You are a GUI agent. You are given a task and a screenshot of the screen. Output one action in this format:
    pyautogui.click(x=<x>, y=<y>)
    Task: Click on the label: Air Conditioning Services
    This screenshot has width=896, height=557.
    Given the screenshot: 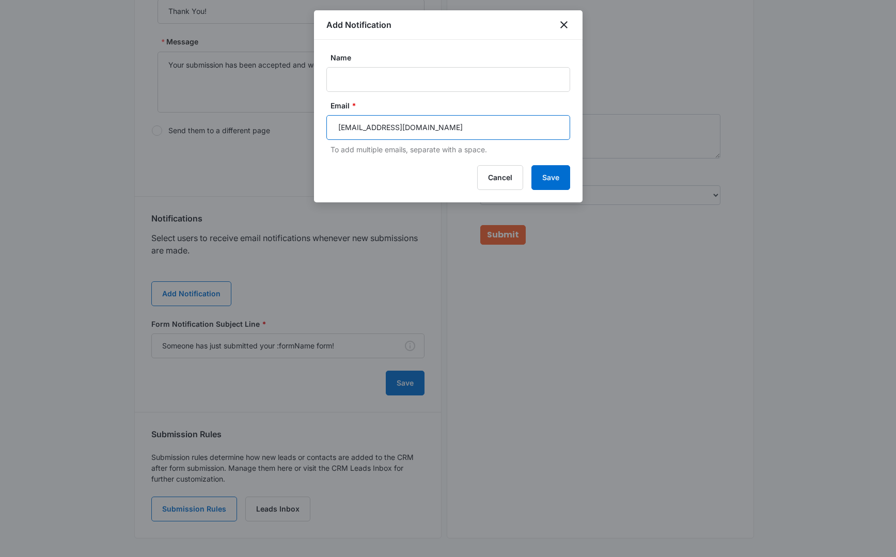 What is the action you would take?
    pyautogui.click(x=56, y=213)
    